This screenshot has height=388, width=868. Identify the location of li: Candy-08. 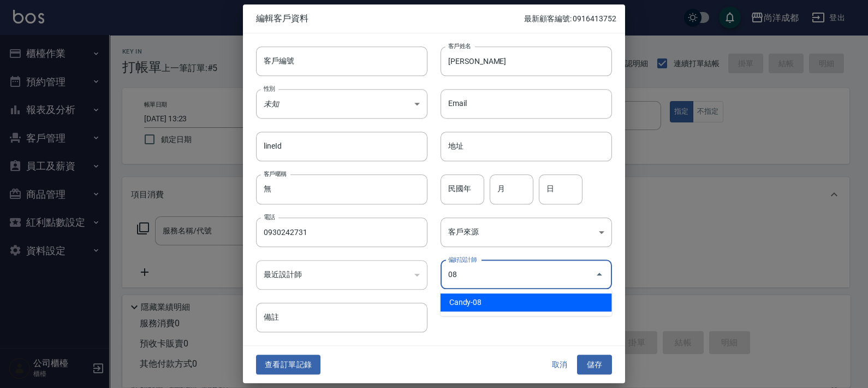
(526, 302).